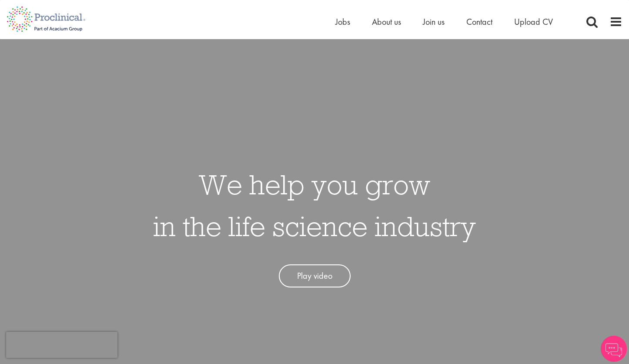 The image size is (629, 364). What do you see at coordinates (434, 22) in the screenshot?
I see `span: Join us` at bounding box center [434, 22].